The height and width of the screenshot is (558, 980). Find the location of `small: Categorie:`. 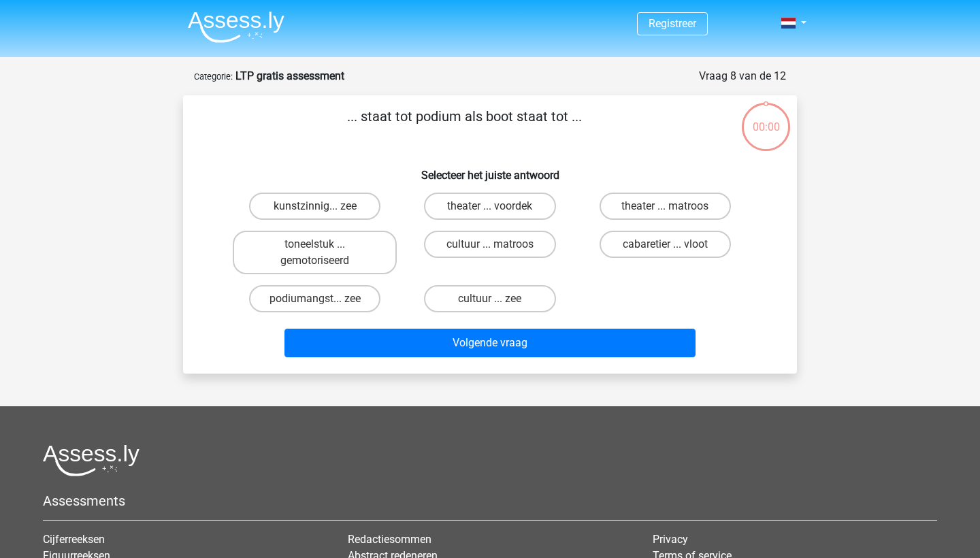

small: Categorie: is located at coordinates (213, 76).